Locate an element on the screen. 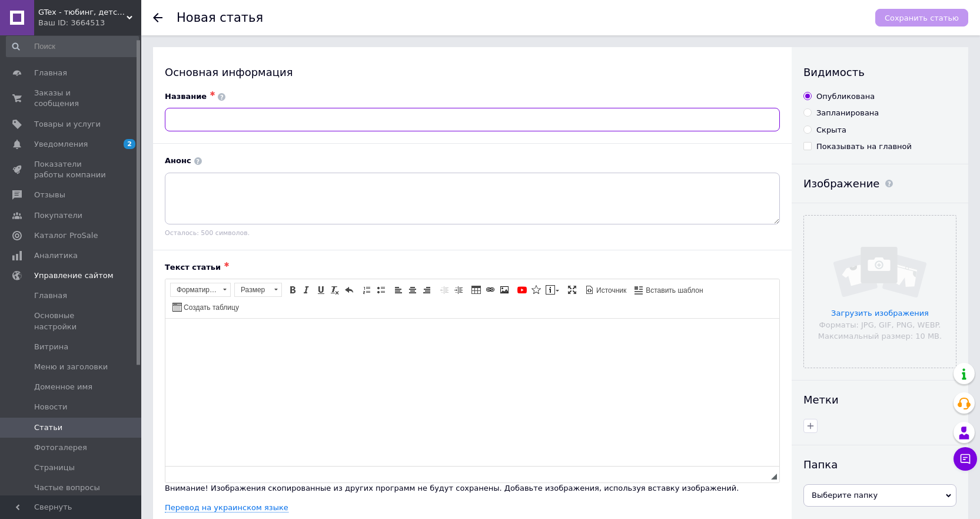 This screenshot has width=980, height=519. span: Вставить шаблон is located at coordinates (673, 291).